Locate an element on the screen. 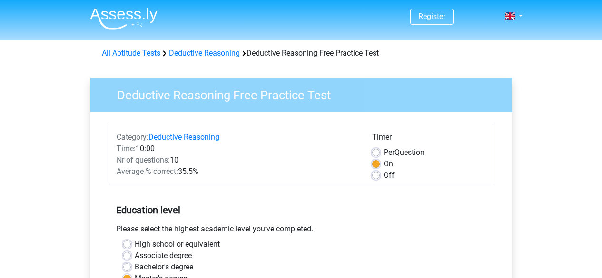  div: 10:00 is located at coordinates (237, 149).